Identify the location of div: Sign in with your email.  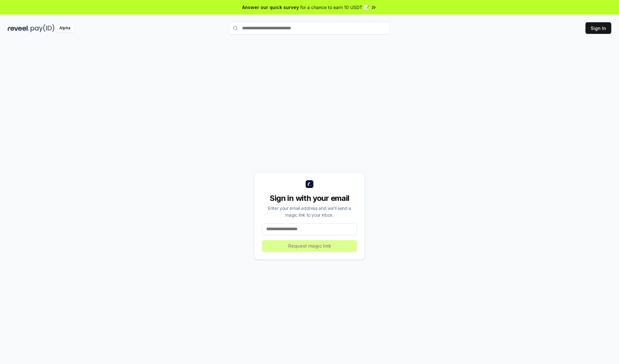
(309, 198).